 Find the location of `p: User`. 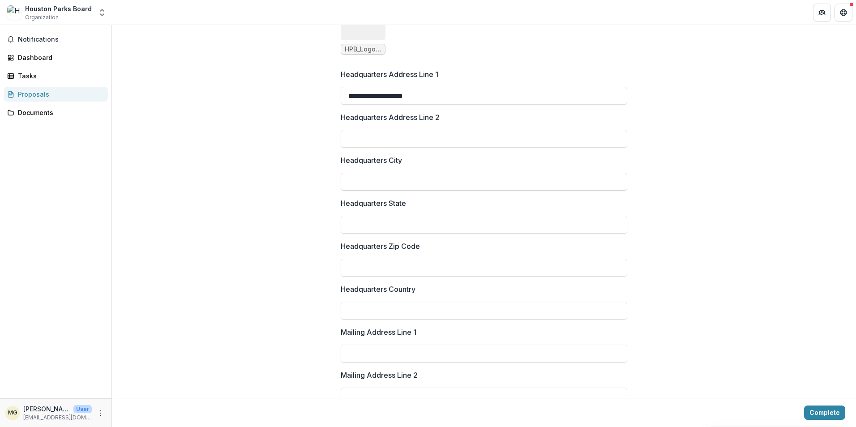

p: User is located at coordinates (82, 409).